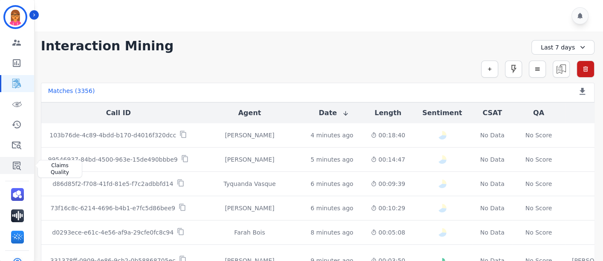 This screenshot has height=261, width=603. I want to click on div: Tyquanda Vasque, so click(250, 184).